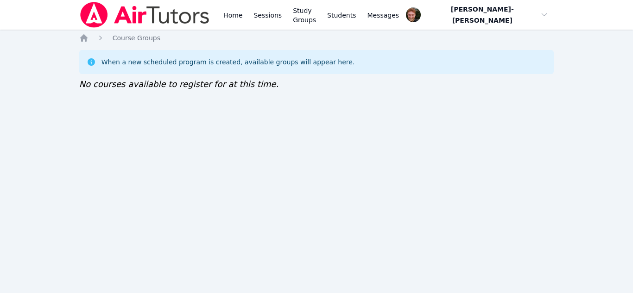 The width and height of the screenshot is (633, 293). Describe the element at coordinates (316, 38) in the screenshot. I see `nav: Breadcrumb` at that location.